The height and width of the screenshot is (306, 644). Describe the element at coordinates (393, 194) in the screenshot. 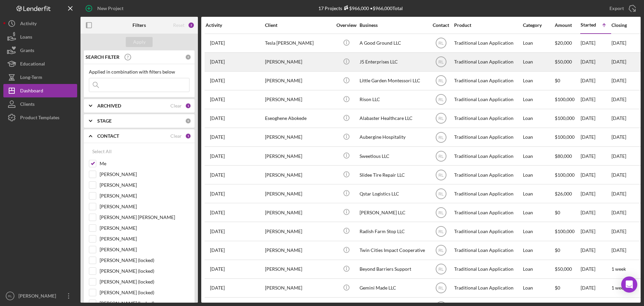

I see `div: Qstar Logistics LLC` at that location.